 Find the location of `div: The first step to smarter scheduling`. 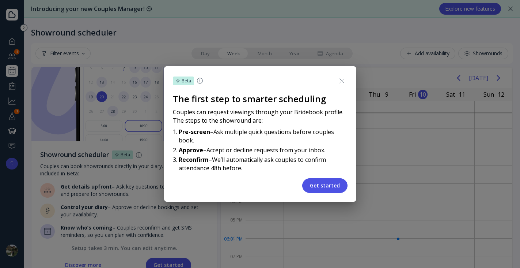

div: The first step to smarter scheduling is located at coordinates (260, 99).